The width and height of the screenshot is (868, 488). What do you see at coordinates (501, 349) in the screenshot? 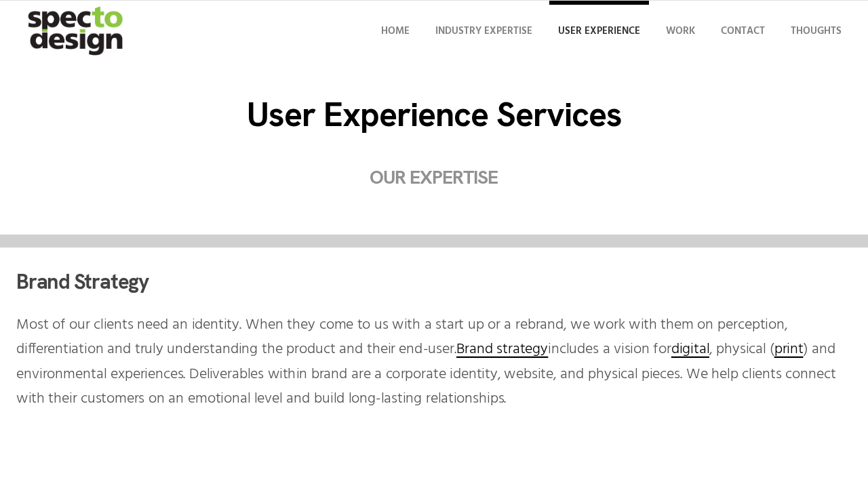
I see `a: Brand strategy` at bounding box center [501, 349].